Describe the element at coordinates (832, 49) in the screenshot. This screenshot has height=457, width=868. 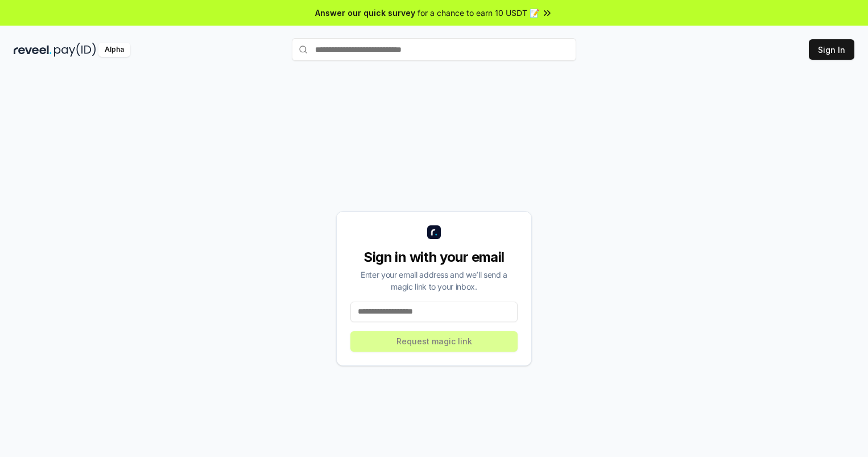
I see `button: Sign In` at that location.